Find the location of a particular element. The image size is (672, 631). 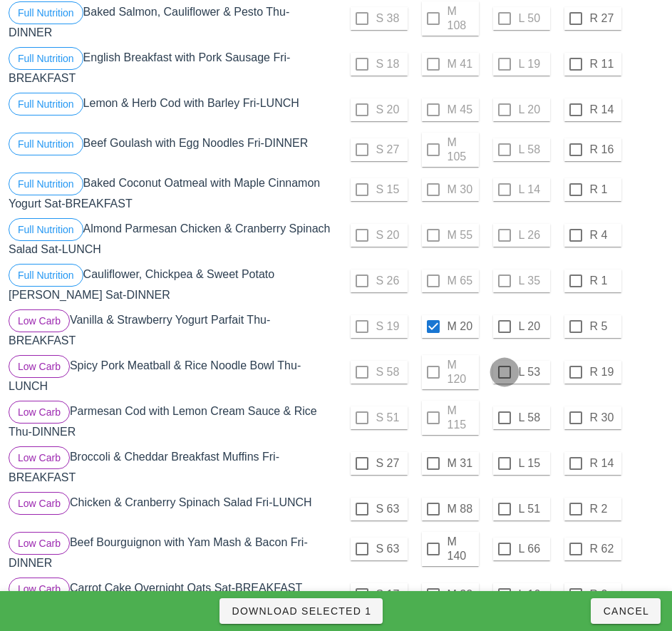

label: R 62 is located at coordinates (604, 549).